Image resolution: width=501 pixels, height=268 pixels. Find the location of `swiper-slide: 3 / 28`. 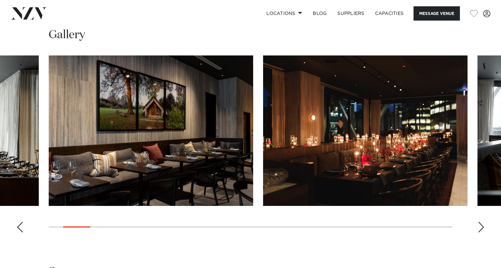

swiper-slide: 3 / 28 is located at coordinates (365, 130).